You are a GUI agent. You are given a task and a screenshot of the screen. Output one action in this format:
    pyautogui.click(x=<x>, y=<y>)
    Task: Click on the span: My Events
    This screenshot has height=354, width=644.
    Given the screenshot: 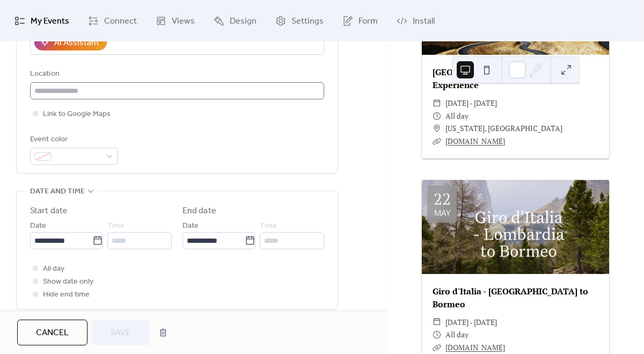 What is the action you would take?
    pyautogui.click(x=50, y=21)
    